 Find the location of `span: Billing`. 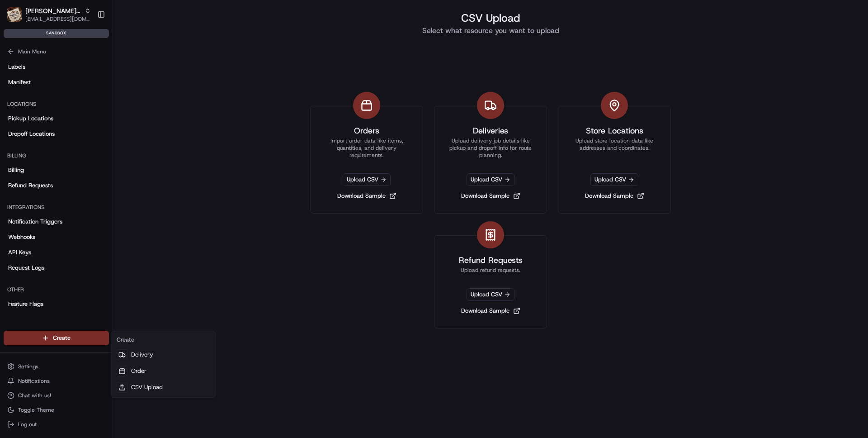

span: Billing is located at coordinates (16, 170).